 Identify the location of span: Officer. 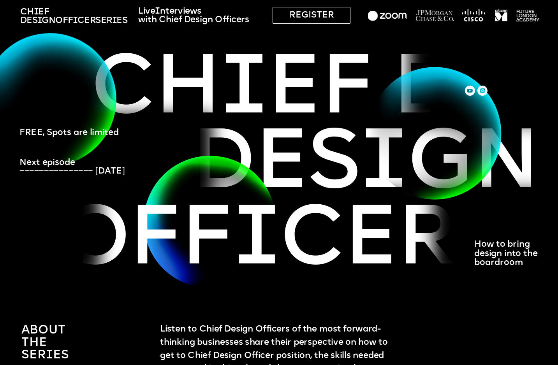
(75, 21).